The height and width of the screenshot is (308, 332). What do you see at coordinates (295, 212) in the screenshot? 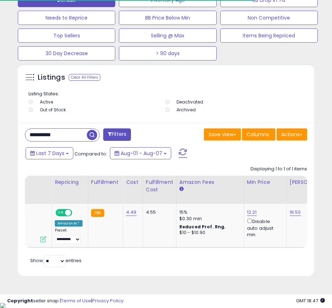
I see `a: 16.50` at bounding box center [295, 212].